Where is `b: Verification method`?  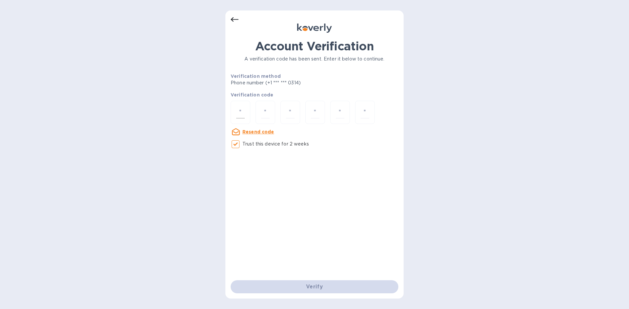
b: Verification method is located at coordinates (255, 76).